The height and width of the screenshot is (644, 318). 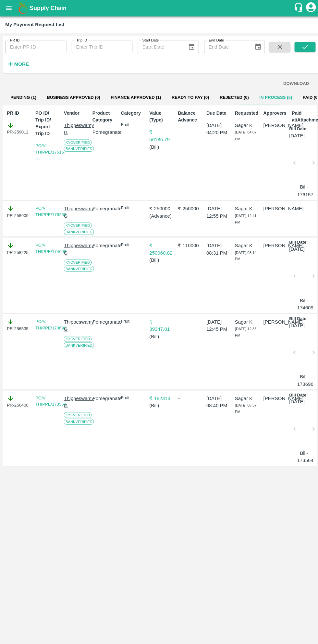 I want to click on button: Pending (1), so click(x=23, y=96).